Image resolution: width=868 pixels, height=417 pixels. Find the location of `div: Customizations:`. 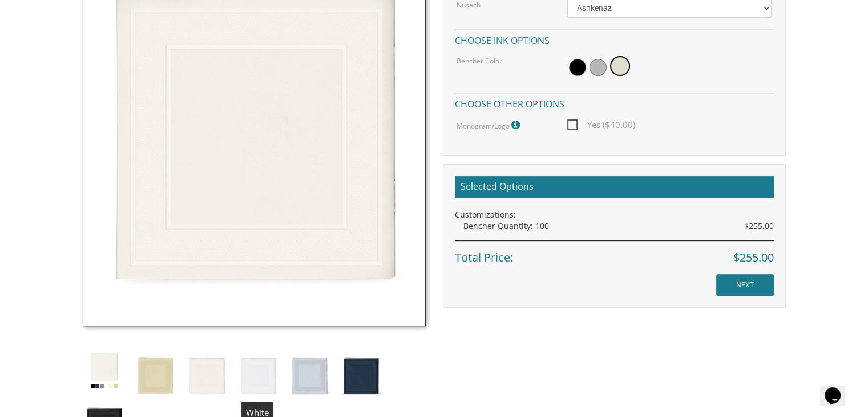

div: Customizations: is located at coordinates (614, 214).